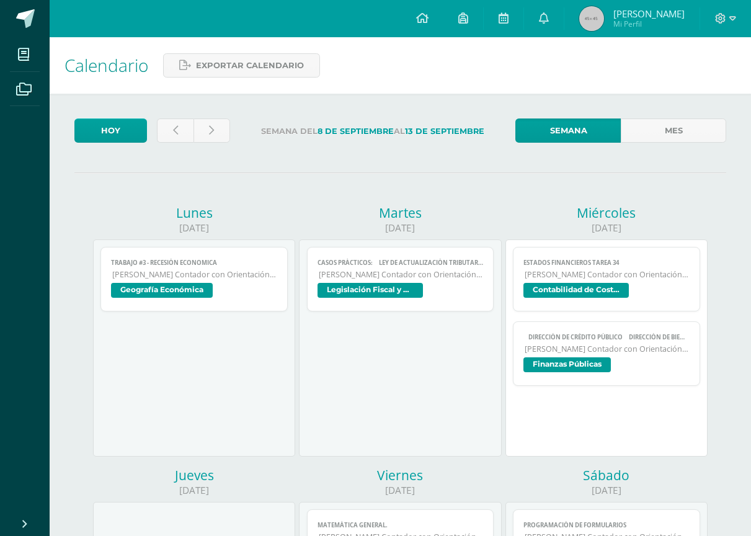 Image resolution: width=751 pixels, height=536 pixels. Describe the element at coordinates (194, 475) in the screenshot. I see `div: Jueves` at that location.